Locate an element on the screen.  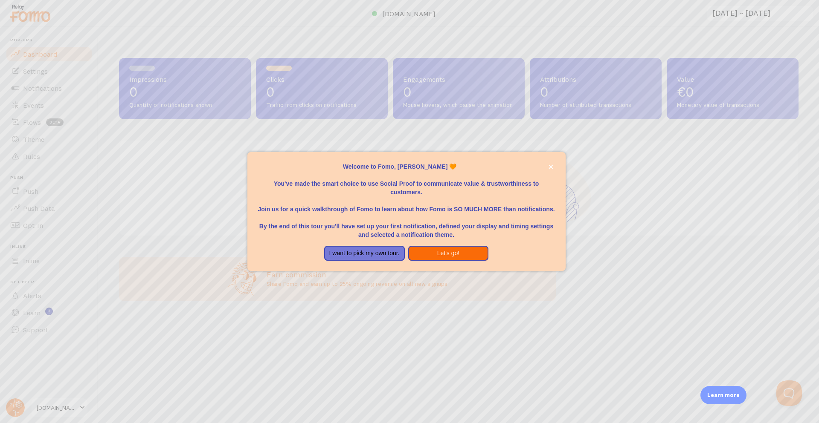
p: You've made the smart choice to use Social Proof to communicate value & trustworthiness to custom... is located at coordinates (406, 184).